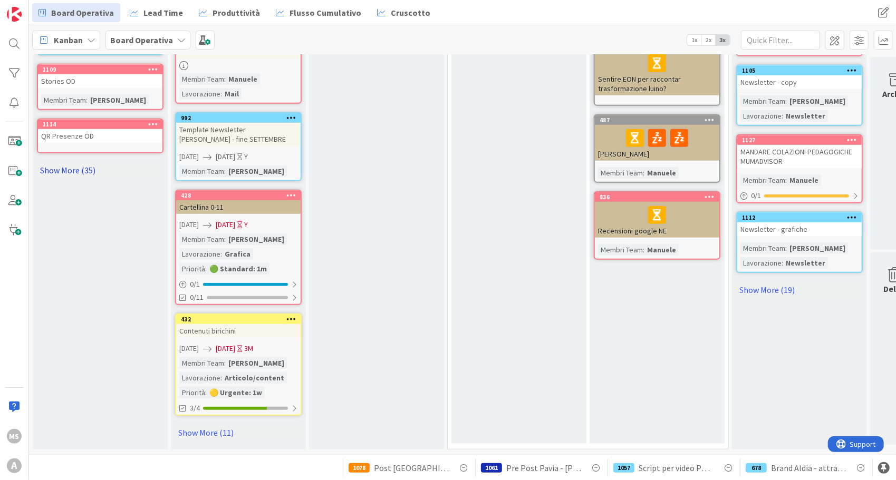 The width and height of the screenshot is (896, 480). Describe the element at coordinates (76, 13) in the screenshot. I see `a: Board Operativa` at that location.